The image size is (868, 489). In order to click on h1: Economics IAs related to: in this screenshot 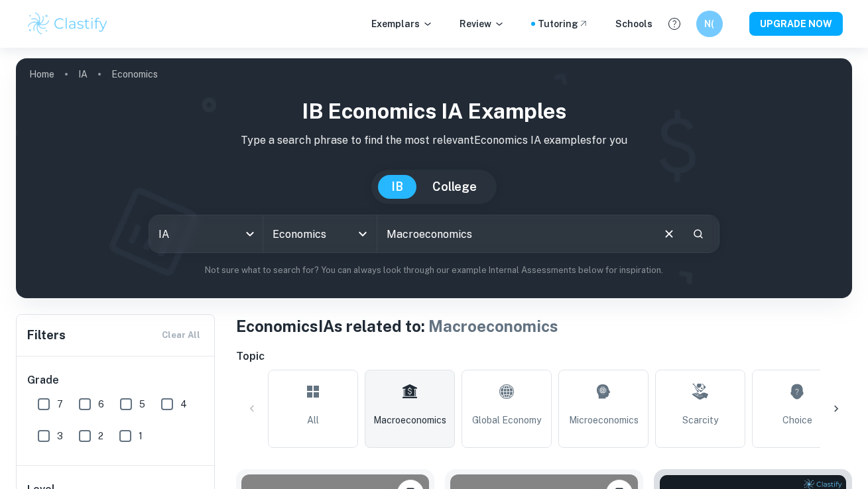, I will do `click(544, 326)`.